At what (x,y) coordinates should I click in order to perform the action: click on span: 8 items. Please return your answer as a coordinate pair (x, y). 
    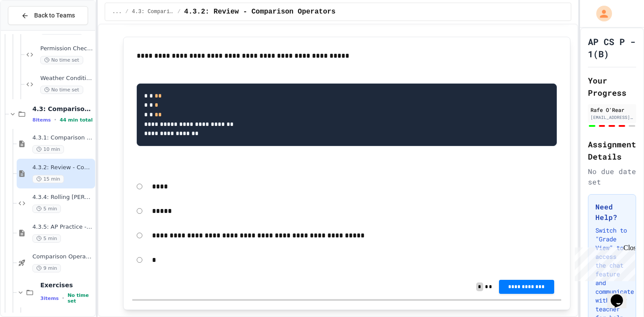
    Looking at the image, I should click on (42, 120).